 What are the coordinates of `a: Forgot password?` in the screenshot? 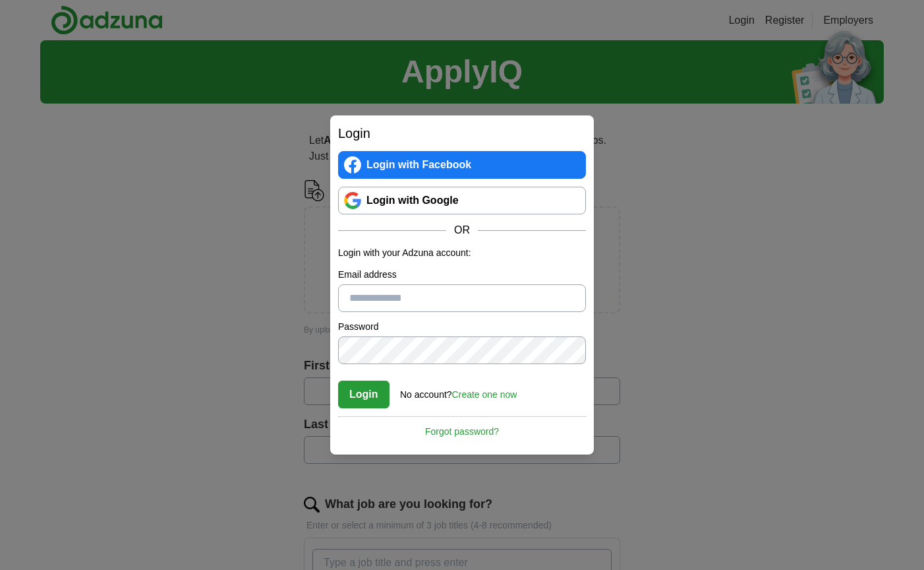 It's located at (462, 427).